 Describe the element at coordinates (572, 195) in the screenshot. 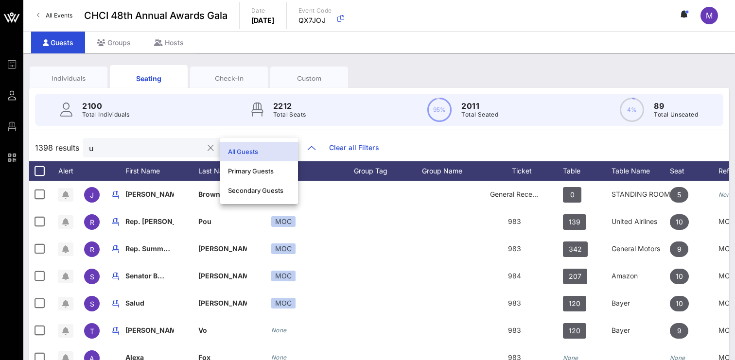

I see `span: 0` at that location.